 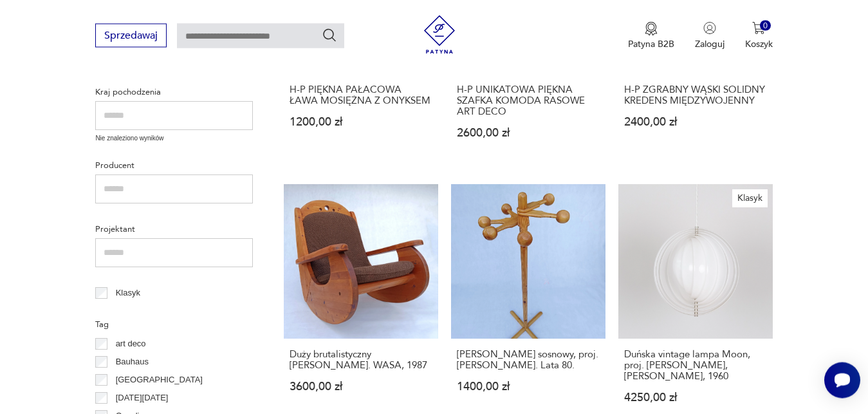 I want to click on button: Patyna B2B, so click(x=651, y=36).